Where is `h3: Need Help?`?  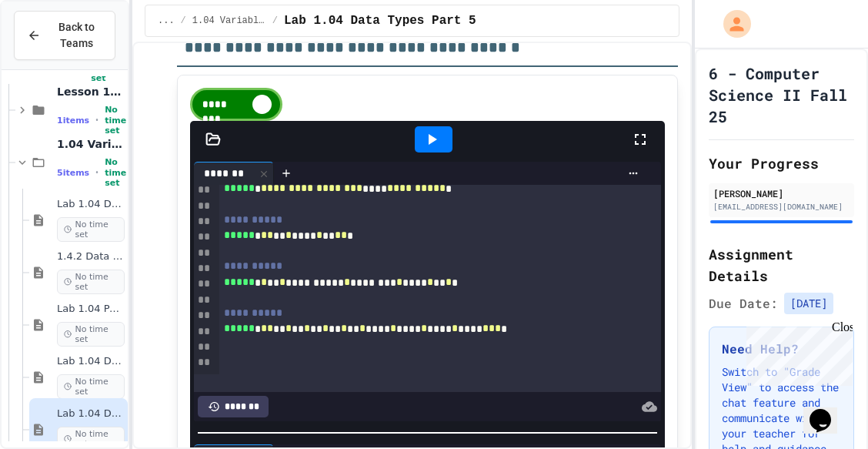 h3: Need Help? is located at coordinates (780, 349).